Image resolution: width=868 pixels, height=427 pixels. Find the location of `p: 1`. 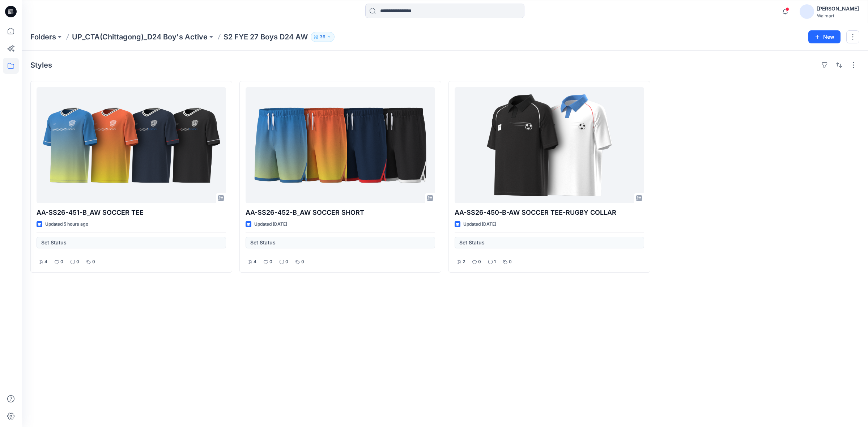

p: 1 is located at coordinates (494, 261).